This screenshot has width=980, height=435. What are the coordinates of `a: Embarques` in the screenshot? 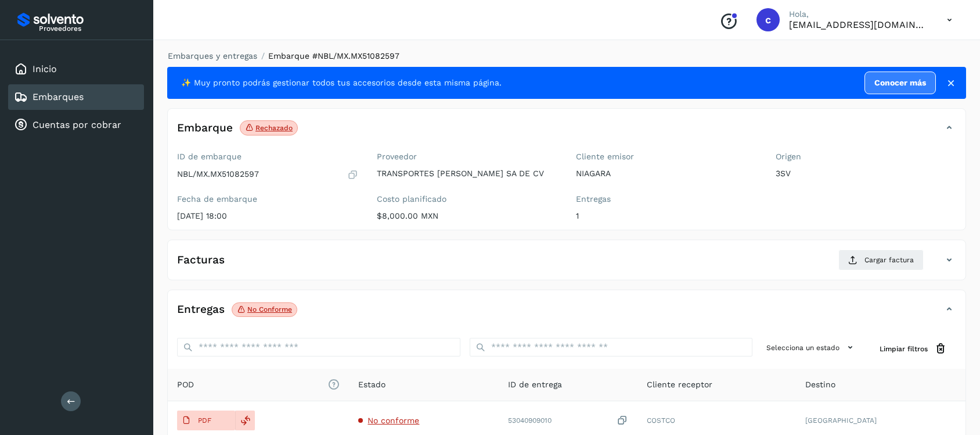 It's located at (58, 96).